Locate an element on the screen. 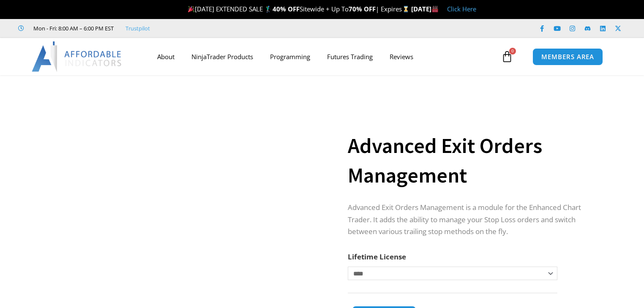 The width and height of the screenshot is (644, 308). a: About is located at coordinates (166, 57).